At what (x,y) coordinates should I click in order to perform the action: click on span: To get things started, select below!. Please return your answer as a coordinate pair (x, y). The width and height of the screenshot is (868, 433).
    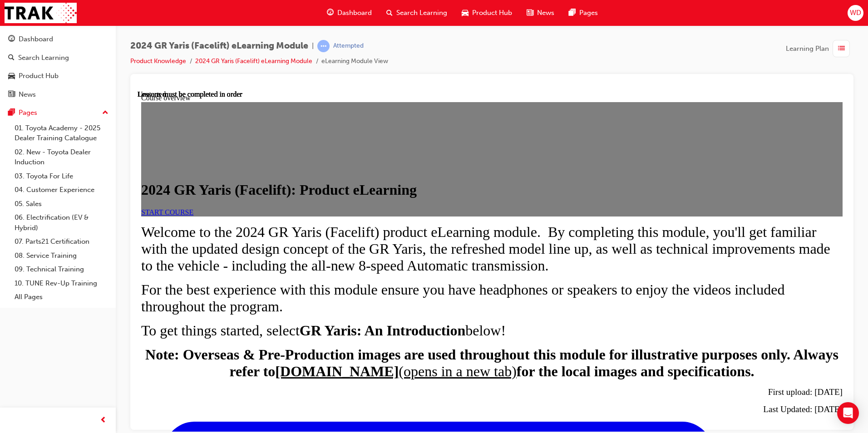
    Looking at the image, I should click on (186, 240).